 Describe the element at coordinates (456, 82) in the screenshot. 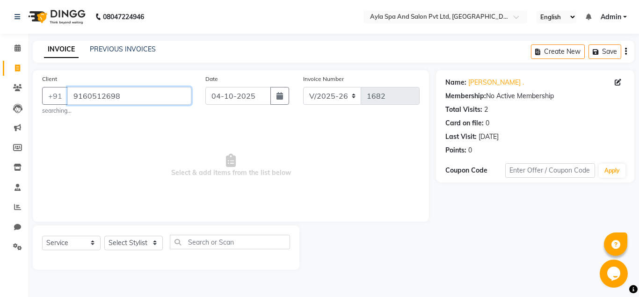

I see `div: Name:` at that location.